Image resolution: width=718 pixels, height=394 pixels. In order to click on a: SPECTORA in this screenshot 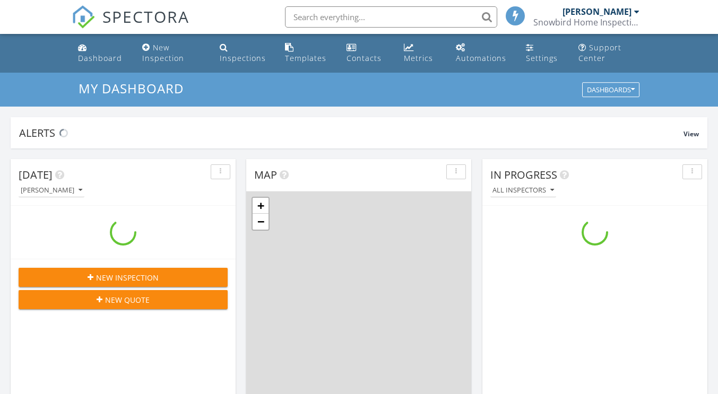, I will do `click(130, 25)`.